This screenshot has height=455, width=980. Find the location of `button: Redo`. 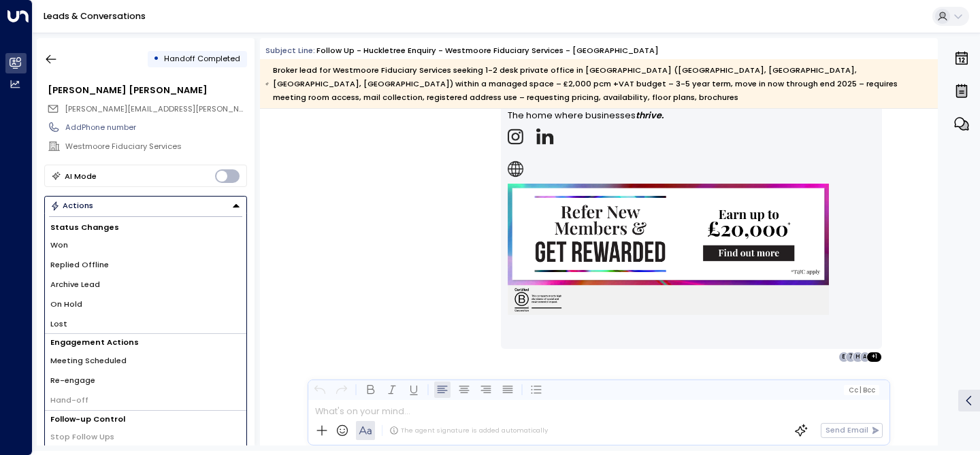

button: Redo is located at coordinates (342, 390).